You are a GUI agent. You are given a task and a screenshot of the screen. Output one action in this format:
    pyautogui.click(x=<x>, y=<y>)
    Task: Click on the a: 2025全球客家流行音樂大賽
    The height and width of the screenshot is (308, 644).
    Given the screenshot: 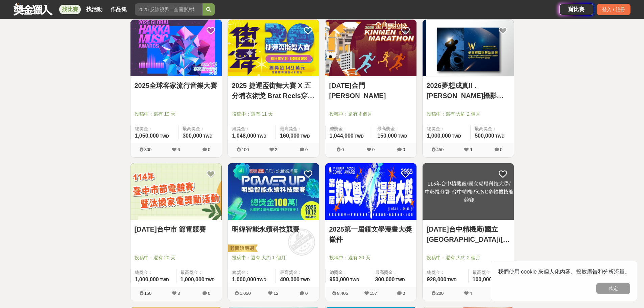 What is the action you would take?
    pyautogui.click(x=176, y=86)
    